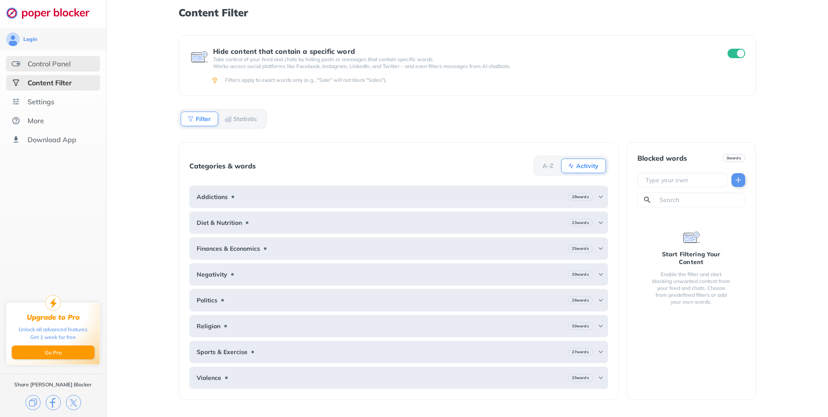  What do you see at coordinates (691, 289) in the screenshot?
I see `div: Enable the filter and start blocking unwanted content from your feed and chats. Choose from prede...` at bounding box center [691, 289].